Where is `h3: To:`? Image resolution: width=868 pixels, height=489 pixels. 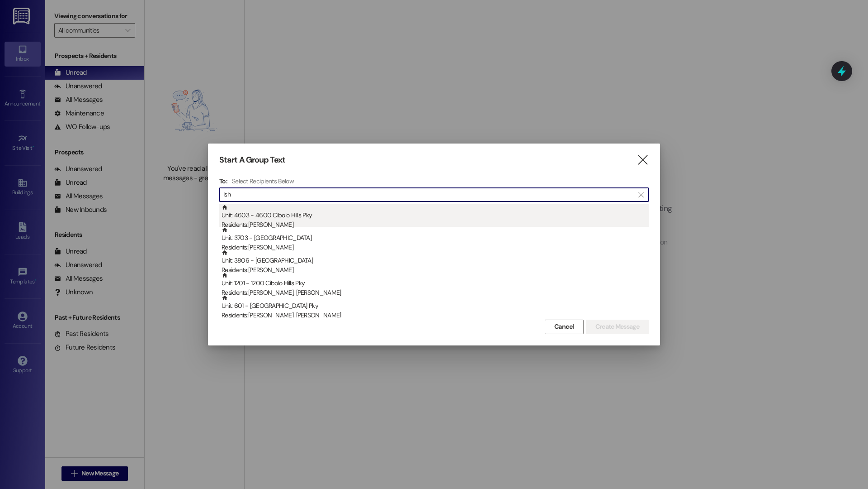
h3: To: is located at coordinates (223, 182).